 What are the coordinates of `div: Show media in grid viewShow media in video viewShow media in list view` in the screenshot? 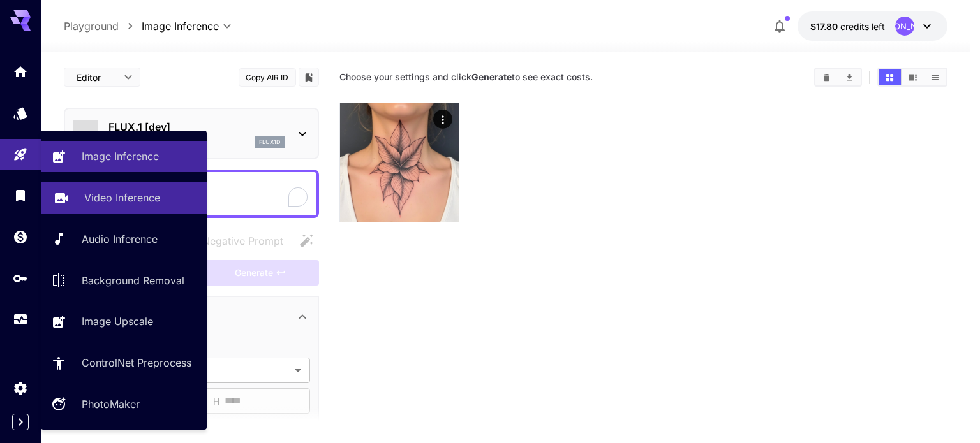 It's located at (912, 78).